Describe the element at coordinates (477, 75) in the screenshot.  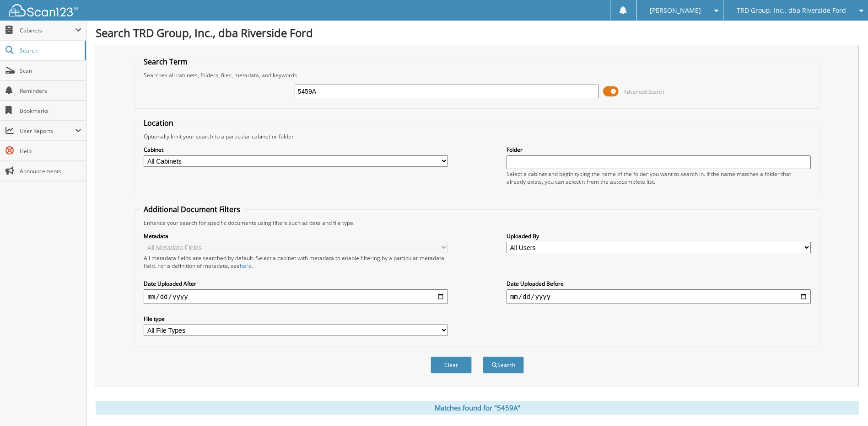
I see `div: Searches all cabinets, folders, files, metadata, and keywords` at that location.